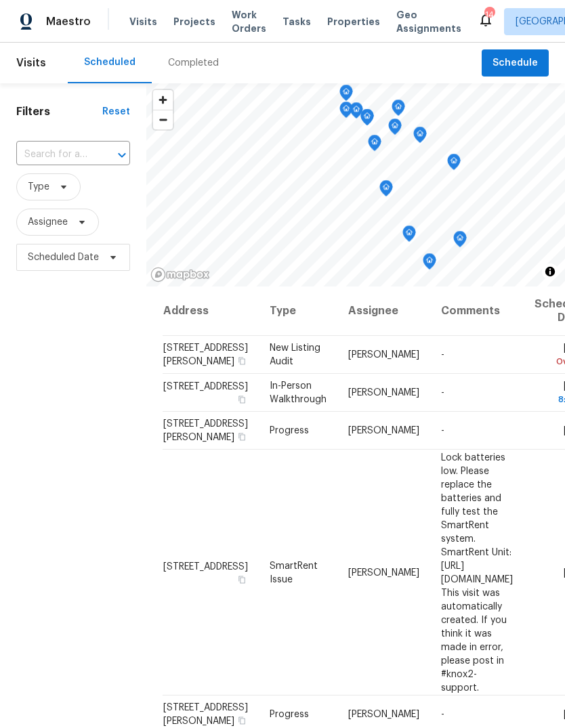 The width and height of the screenshot is (565, 728). What do you see at coordinates (295, 355) in the screenshot?
I see `span: New Listing Audit` at bounding box center [295, 355].